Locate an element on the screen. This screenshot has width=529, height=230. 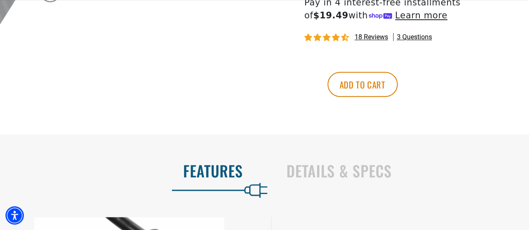
h2: Details & Specs is located at coordinates (399, 171).